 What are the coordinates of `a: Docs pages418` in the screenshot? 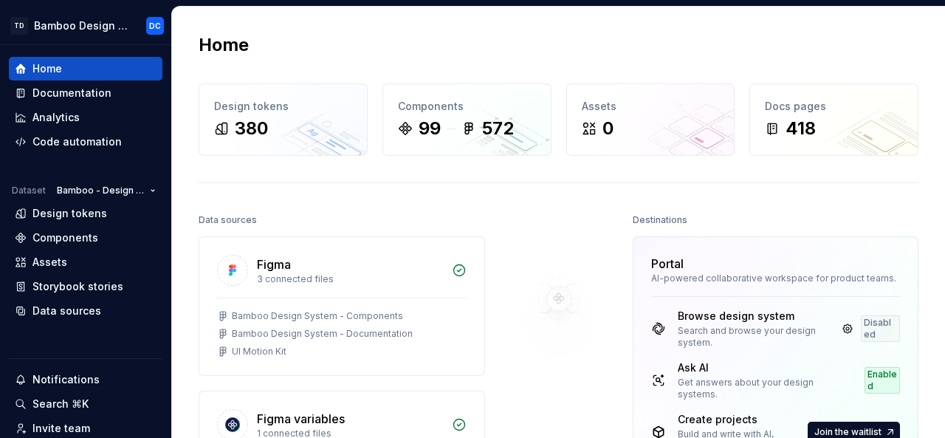 It's located at (833, 120).